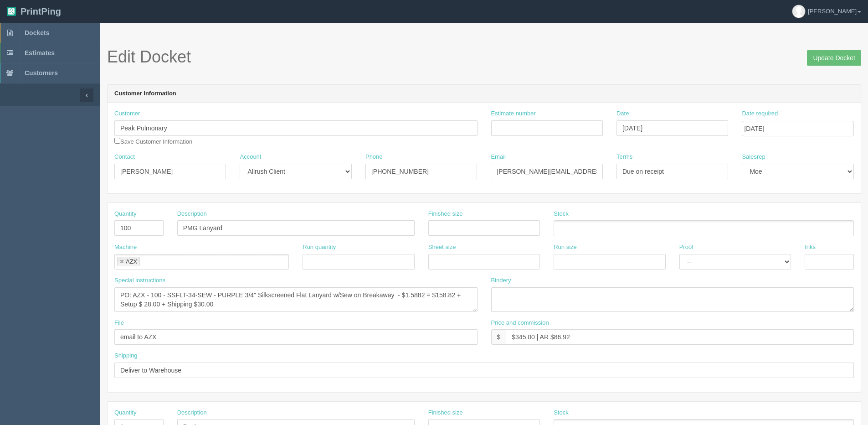 The image size is (868, 425). Describe the element at coordinates (126, 356) in the screenshot. I see `label: Shipping` at that location.